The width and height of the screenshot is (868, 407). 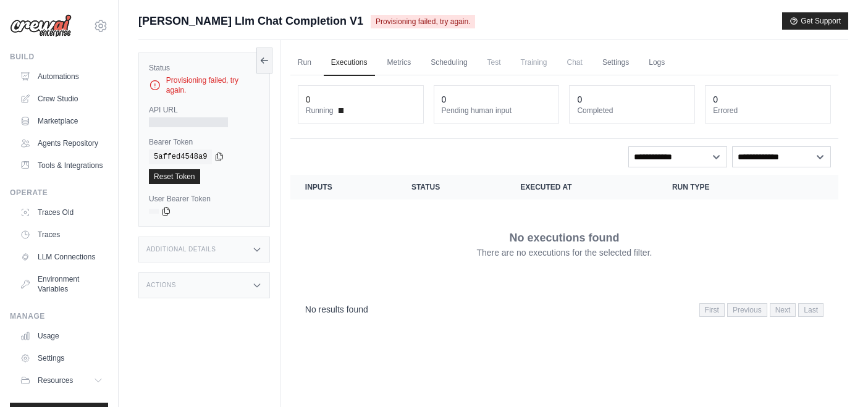 I want to click on th: Executed at, so click(x=581, y=187).